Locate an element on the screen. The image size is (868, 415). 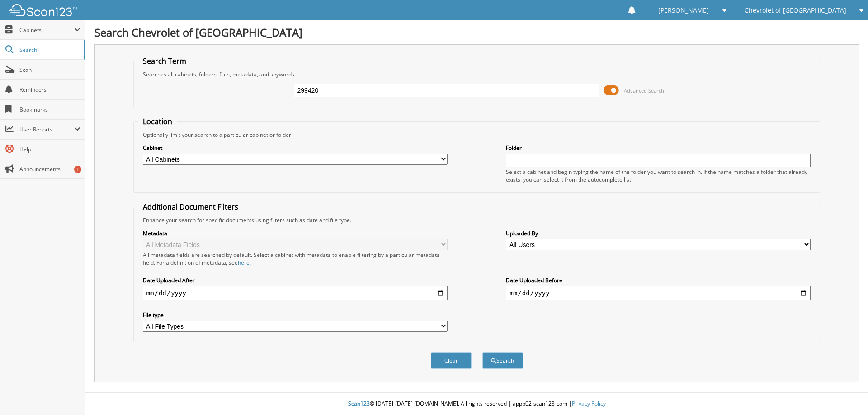
span: Advanced Search is located at coordinates (643, 90).